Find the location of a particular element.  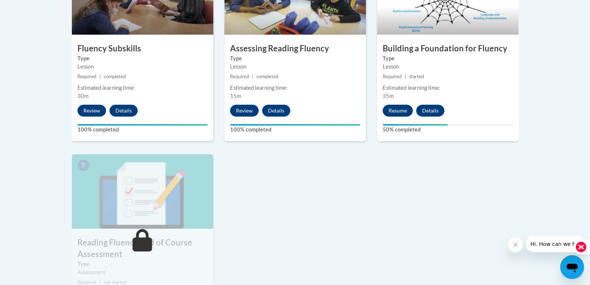

span: started is located at coordinates (417, 76).